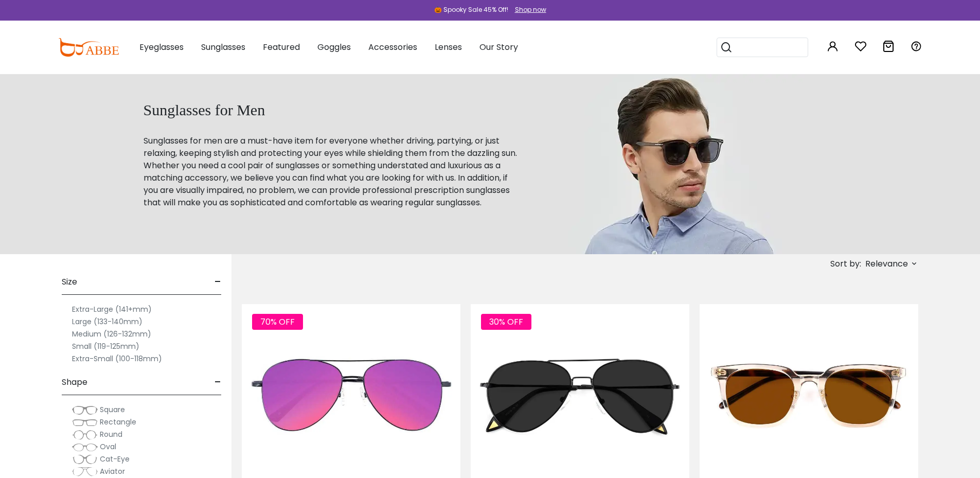 The height and width of the screenshot is (478, 980). Describe the element at coordinates (472, 9) in the screenshot. I see `div: 🎃 Spooky Sale 45% Off!` at that location.